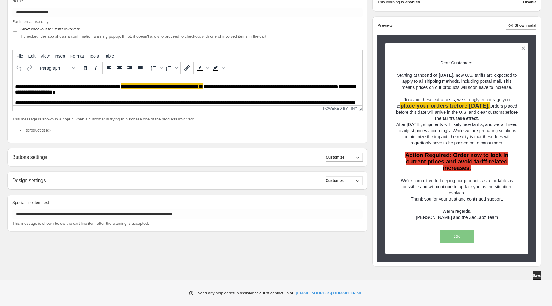  I want to click on span: This message is shown below the cart line item after the warning is accepted., so click(80, 224).